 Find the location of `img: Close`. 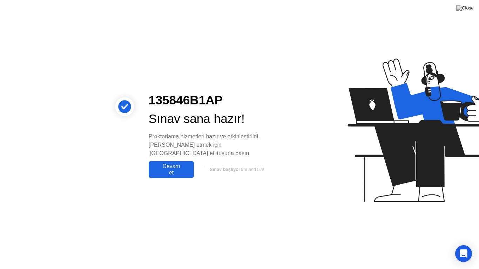

img: Close is located at coordinates (465, 8).